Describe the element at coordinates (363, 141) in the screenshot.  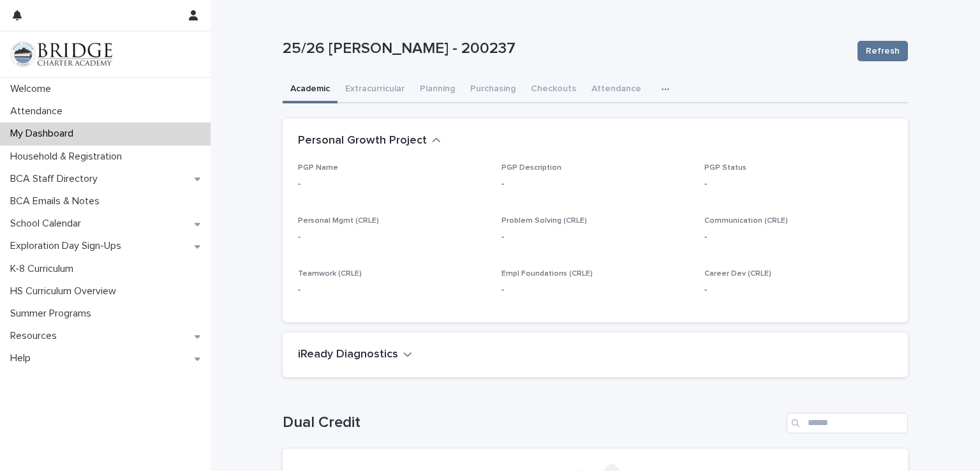
I see `h2: Personal Growth Project` at that location.